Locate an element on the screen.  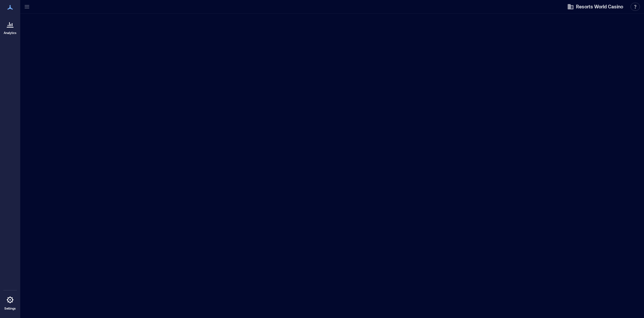
p: Analytics is located at coordinates (10, 33).